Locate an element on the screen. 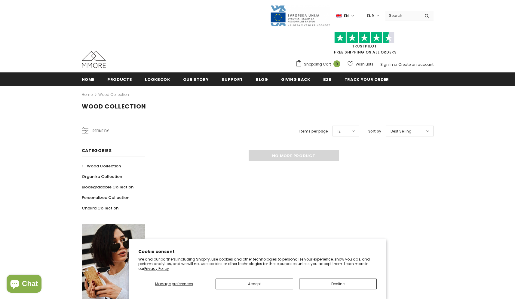  span: 12 is located at coordinates (339, 131).